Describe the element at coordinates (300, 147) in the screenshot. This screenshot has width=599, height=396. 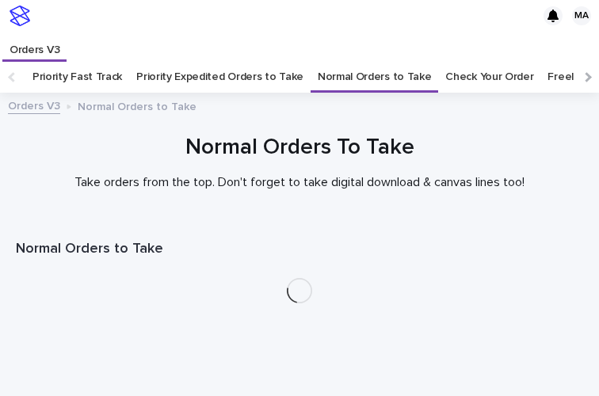
I see `h1: Normal Orders To Take` at that location.